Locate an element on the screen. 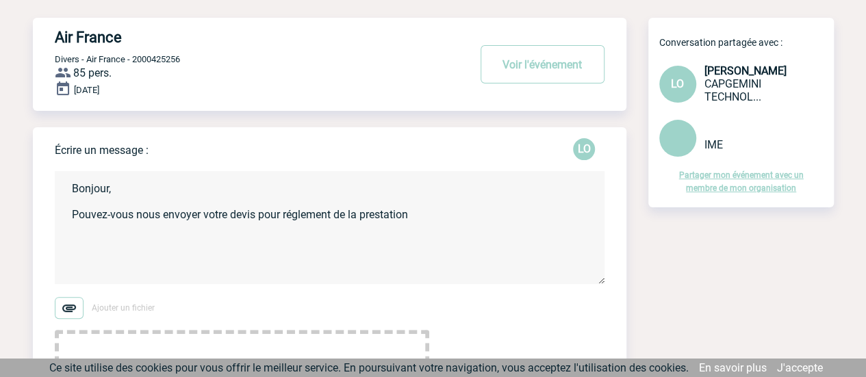 The width and height of the screenshot is (866, 377). span: Ce site utilise des cookies pour vous offrir le meilleur service. En poursuivant votre navigation... is located at coordinates (369, 368).